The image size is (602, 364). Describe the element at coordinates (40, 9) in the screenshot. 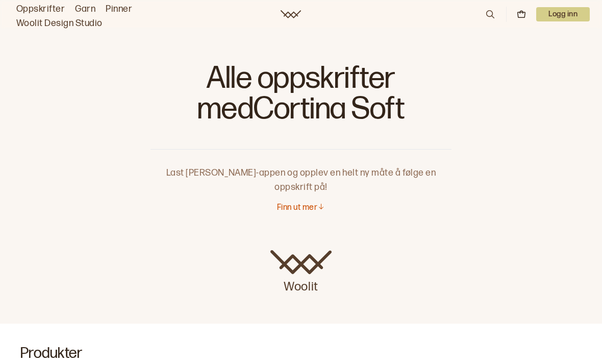

I see `a: Oppskrifter` at that location.